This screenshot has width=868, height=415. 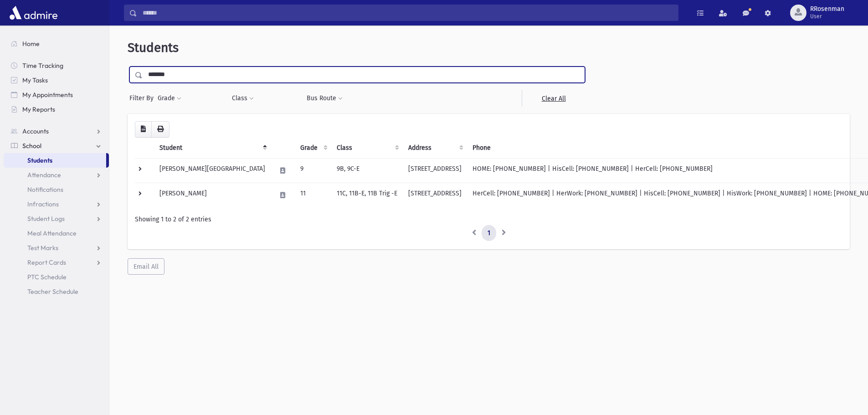 What do you see at coordinates (143, 98) in the screenshot?
I see `span: Filter By` at bounding box center [143, 98].